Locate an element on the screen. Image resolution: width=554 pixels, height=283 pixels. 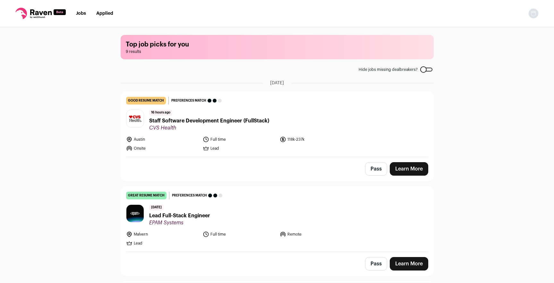
a: Jobs is located at coordinates (81, 13).